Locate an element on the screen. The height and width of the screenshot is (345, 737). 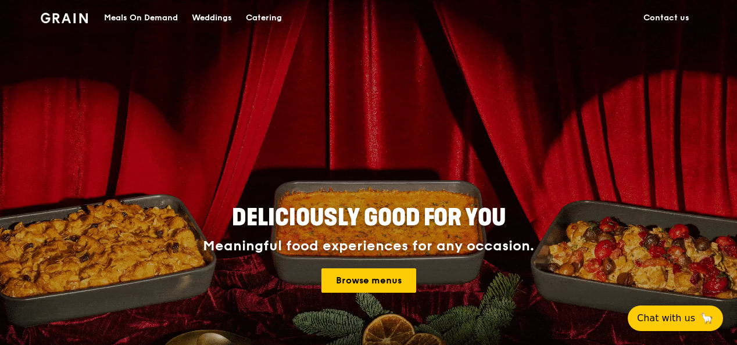
button: Chat with us🦙 is located at coordinates (676, 319).